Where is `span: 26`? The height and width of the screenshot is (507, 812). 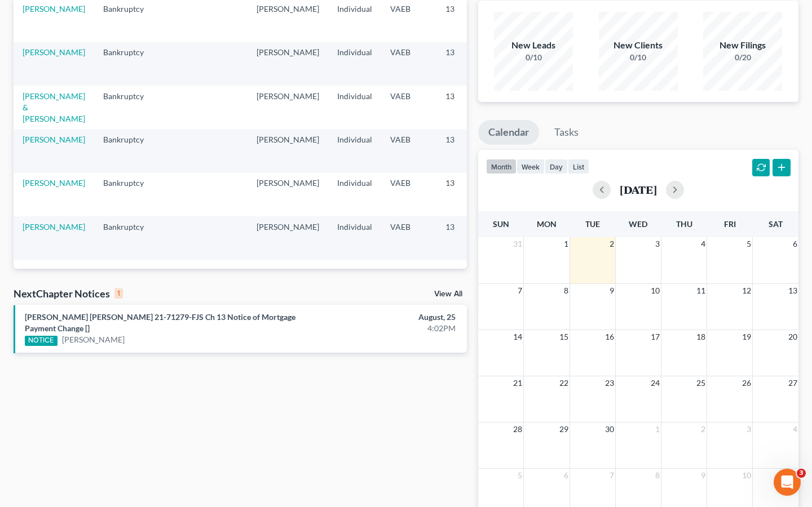 span: 26 is located at coordinates (746, 383).